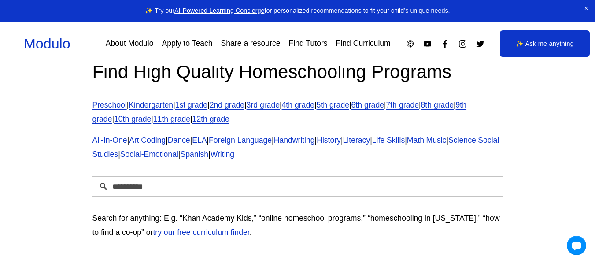 This screenshot has width=595, height=264. What do you see at coordinates (357, 140) in the screenshot?
I see `span: Literacy` at bounding box center [357, 140].